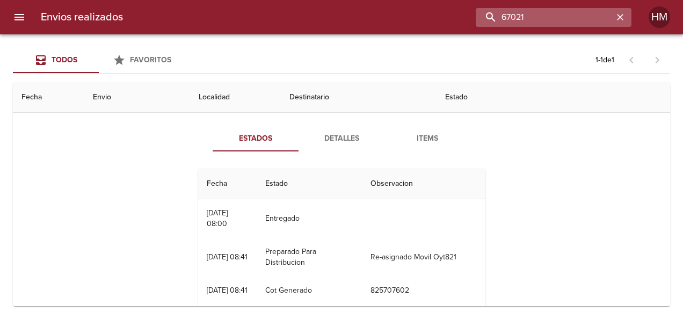  Describe the element at coordinates (659, 17) in the screenshot. I see `div: Abrir información de usuario` at that location.